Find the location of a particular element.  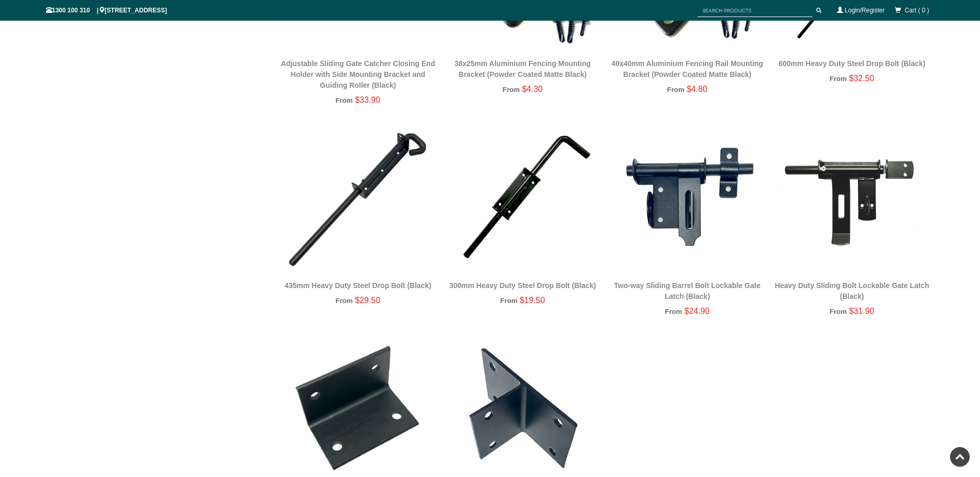

a: 40x40mm Aluminium Fencing Rail Mounting Bracket (Powder Coated Matte Black) is located at coordinates (688, 69).